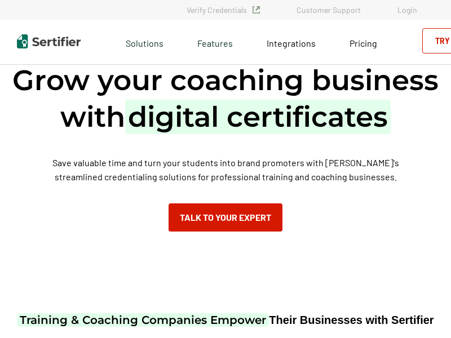  I want to click on p: Their Businesses with Sertifier, so click(225, 320).